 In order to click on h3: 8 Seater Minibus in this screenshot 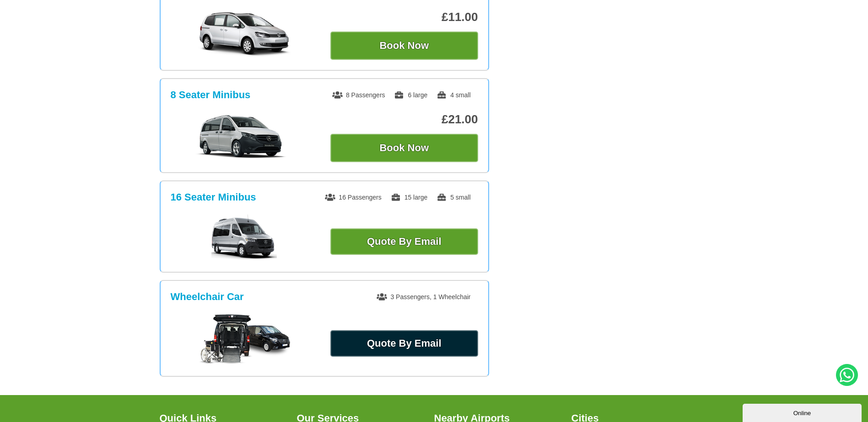, I will do `click(211, 95)`.